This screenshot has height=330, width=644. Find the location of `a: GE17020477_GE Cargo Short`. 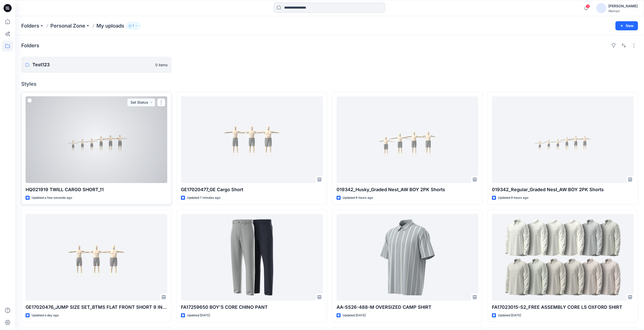

a: GE17020477_GE Cargo Short is located at coordinates (252, 140).